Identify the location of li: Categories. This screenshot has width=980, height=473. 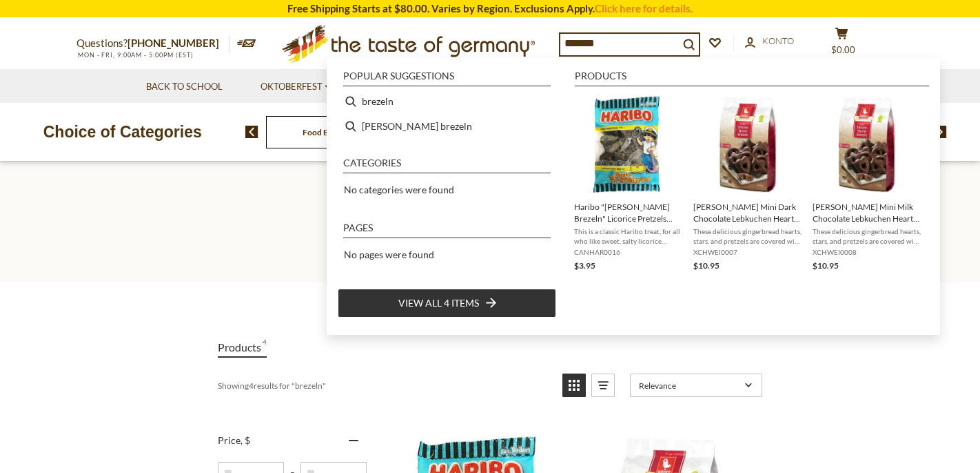
(447, 166).